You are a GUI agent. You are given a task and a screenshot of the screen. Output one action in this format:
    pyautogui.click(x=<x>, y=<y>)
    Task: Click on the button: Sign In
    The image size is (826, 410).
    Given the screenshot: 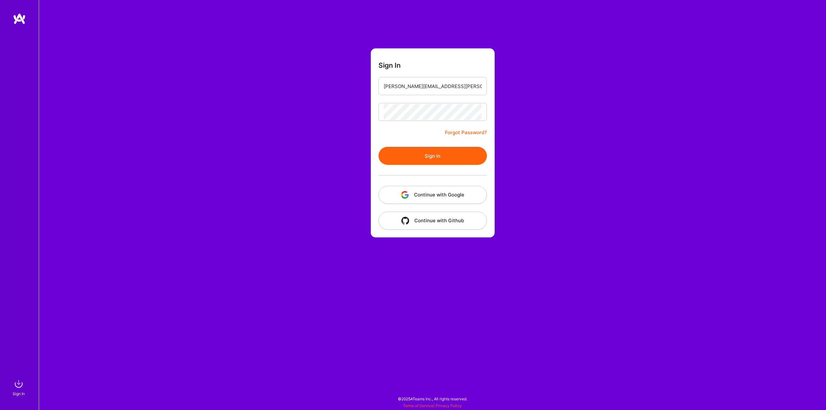 What is the action you would take?
    pyautogui.click(x=433, y=156)
    